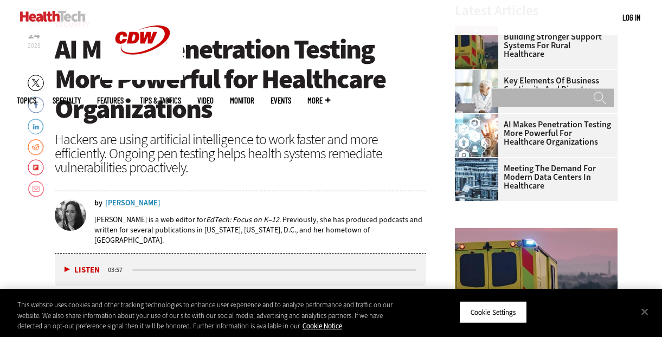 The height and width of the screenshot is (337, 662). What do you see at coordinates (241, 270) in the screenshot?
I see `div: media player` at bounding box center [241, 270].